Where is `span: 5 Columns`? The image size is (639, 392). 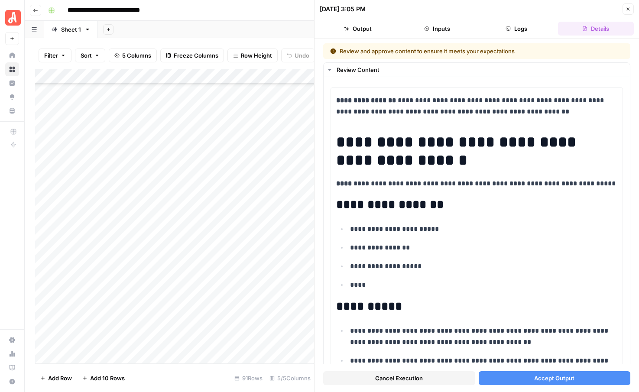 span: 5 Columns is located at coordinates (136, 55).